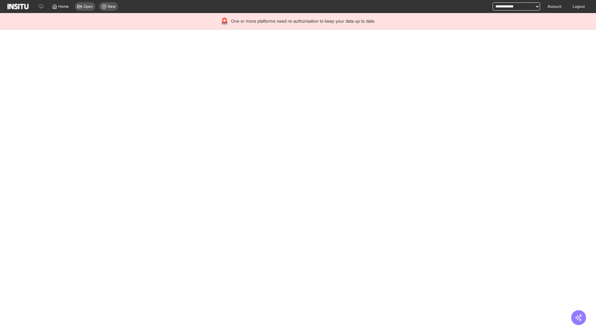  I want to click on span: Open, so click(88, 7).